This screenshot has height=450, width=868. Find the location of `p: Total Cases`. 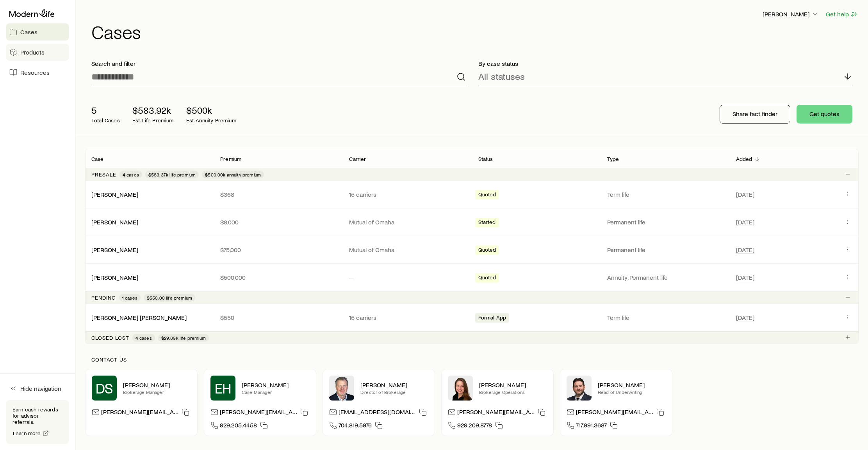

p: Total Cases is located at coordinates (106, 120).